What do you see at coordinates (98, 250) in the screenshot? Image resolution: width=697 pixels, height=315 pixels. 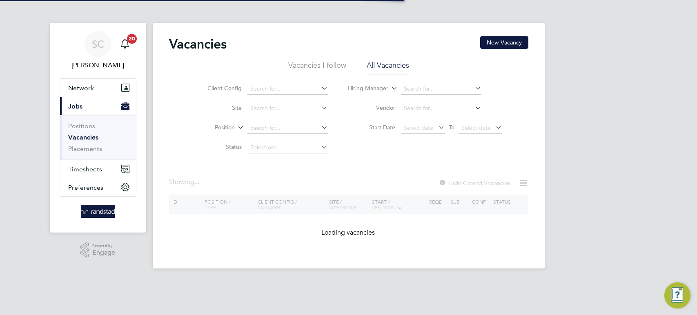 I see `a: Powered byEngage` at bounding box center [98, 250].